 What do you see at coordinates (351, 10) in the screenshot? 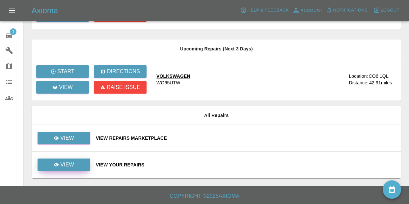
I see `span: Notifications` at bounding box center [351, 10].